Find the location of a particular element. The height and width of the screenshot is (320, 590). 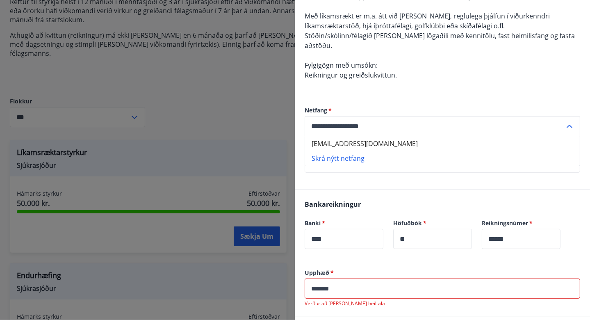

div: Upphæð is located at coordinates (443, 288).